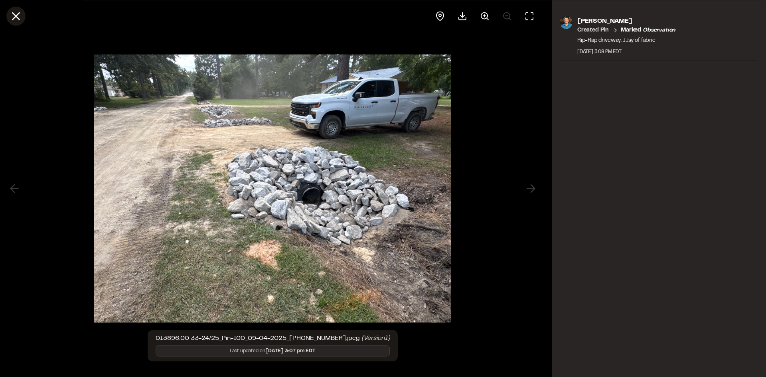  What do you see at coordinates (566, 22) in the screenshot?
I see `img: photo` at bounding box center [566, 22].